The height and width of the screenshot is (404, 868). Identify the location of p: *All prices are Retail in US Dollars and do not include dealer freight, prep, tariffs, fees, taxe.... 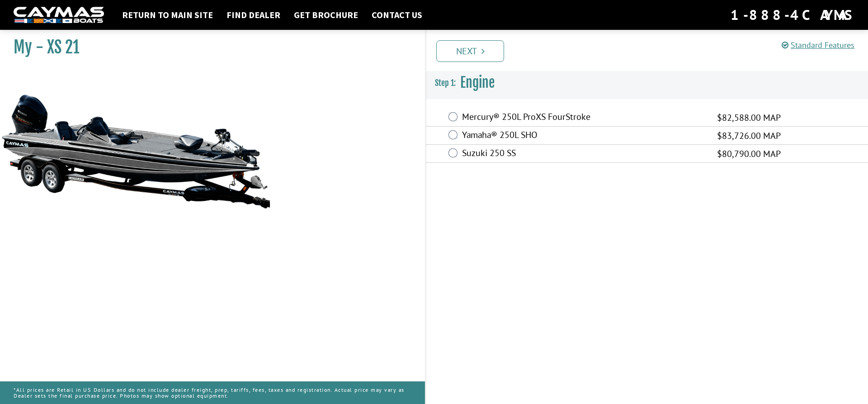
(212, 392).